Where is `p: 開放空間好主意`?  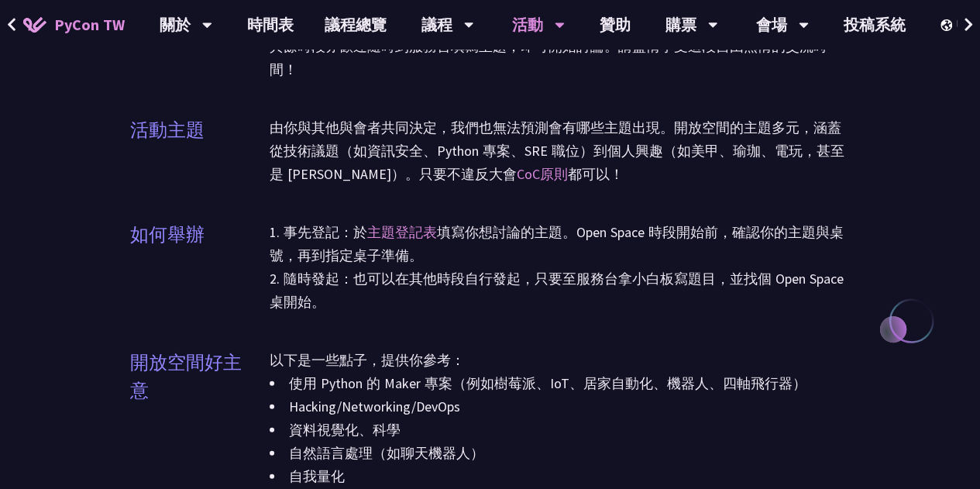 p: 開放空間好主意 is located at coordinates (188, 377).